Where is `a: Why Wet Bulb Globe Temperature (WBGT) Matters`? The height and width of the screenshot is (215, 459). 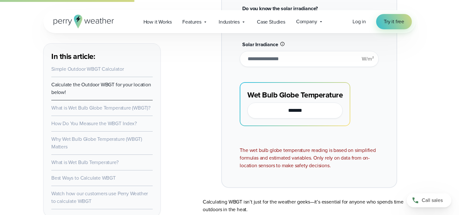 a: Why Wet Bulb Globe Temperature (WBGT) Matters is located at coordinates (97, 143).